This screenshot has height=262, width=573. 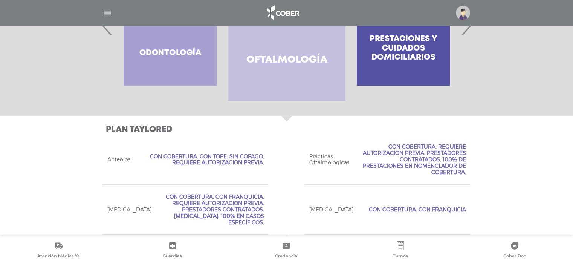 What do you see at coordinates (107, 13) in the screenshot?
I see `img: Cober_menu-lines-white.svg` at bounding box center [107, 13].